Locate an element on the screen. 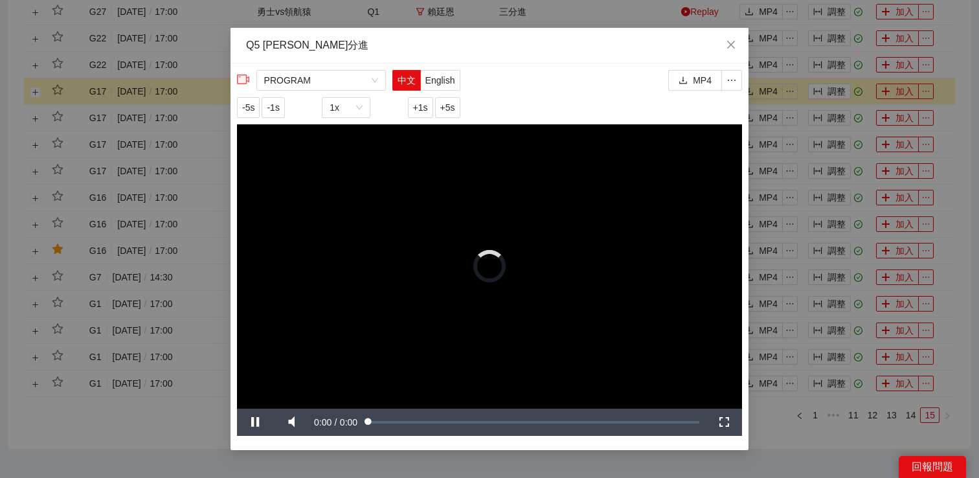 This screenshot has width=979, height=478. button: -1s is located at coordinates (273, 107).